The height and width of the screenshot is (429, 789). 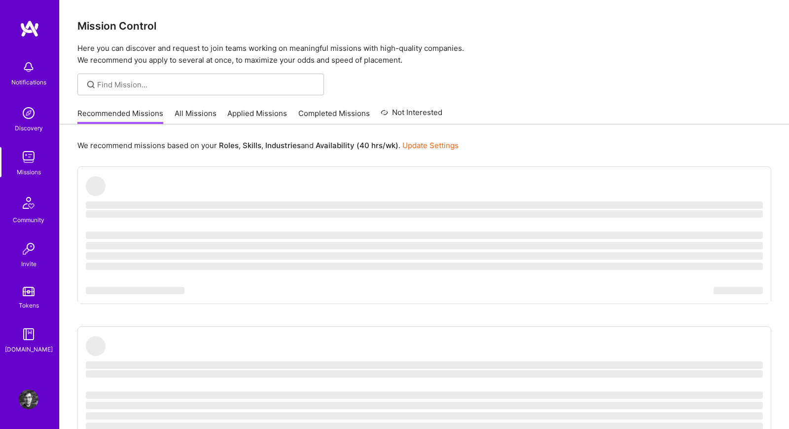 What do you see at coordinates (424, 26) in the screenshot?
I see `h3: Mission Control` at bounding box center [424, 26].